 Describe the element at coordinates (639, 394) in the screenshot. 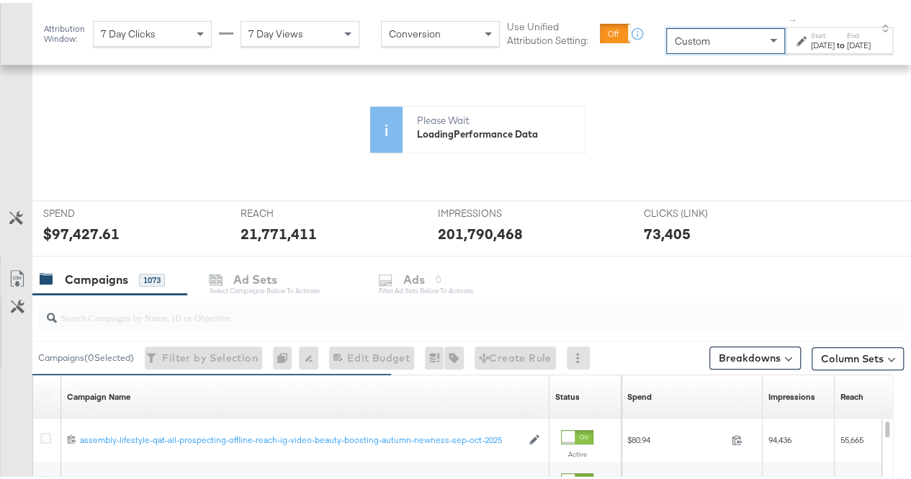

I see `div: Spend` at that location.